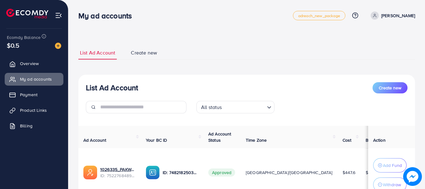  What do you see at coordinates (220, 137) in the screenshot?
I see `span: Ad Account Status` at bounding box center [220, 137].